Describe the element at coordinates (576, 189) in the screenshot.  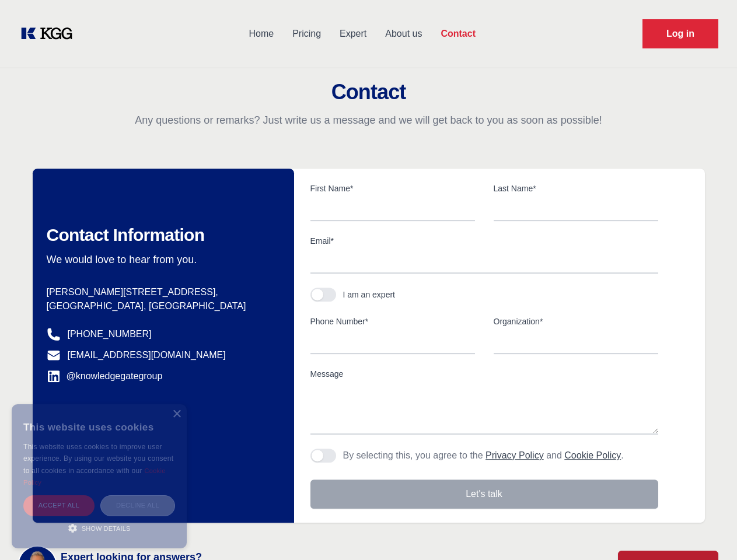
I see `label: Last Name*` at that location.